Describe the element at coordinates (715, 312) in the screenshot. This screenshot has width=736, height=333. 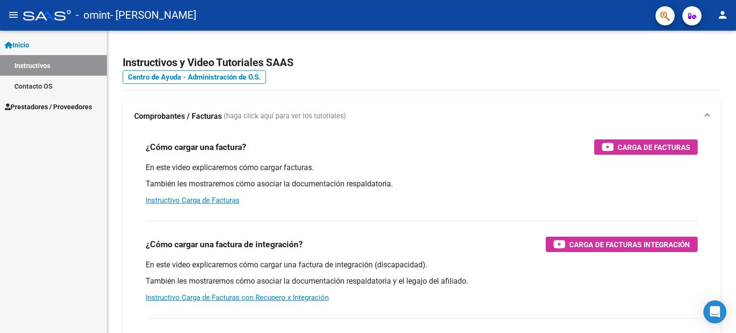
I see `div: Open Intercom Messenger` at that location.